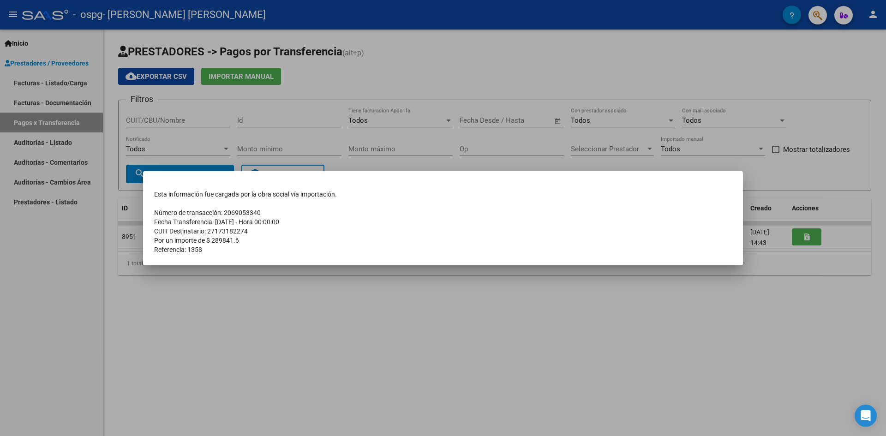 The height and width of the screenshot is (436, 886). Describe the element at coordinates (443, 231) in the screenshot. I see `td: CUIT Destinatario: 27173182274` at that location.